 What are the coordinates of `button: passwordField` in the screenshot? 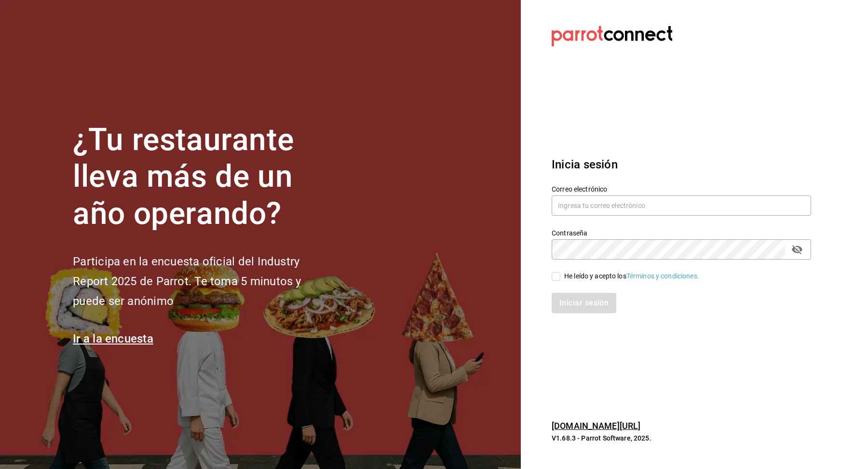 It's located at (797, 249).